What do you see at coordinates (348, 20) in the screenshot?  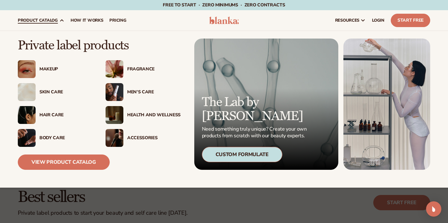 I see `span: resources` at bounding box center [348, 20].